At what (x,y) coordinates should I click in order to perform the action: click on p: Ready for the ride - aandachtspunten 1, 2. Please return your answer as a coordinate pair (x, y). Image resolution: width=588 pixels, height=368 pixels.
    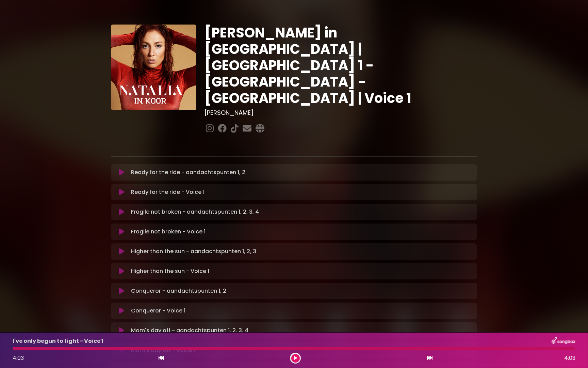
    Looking at the image, I should click on (188, 172).